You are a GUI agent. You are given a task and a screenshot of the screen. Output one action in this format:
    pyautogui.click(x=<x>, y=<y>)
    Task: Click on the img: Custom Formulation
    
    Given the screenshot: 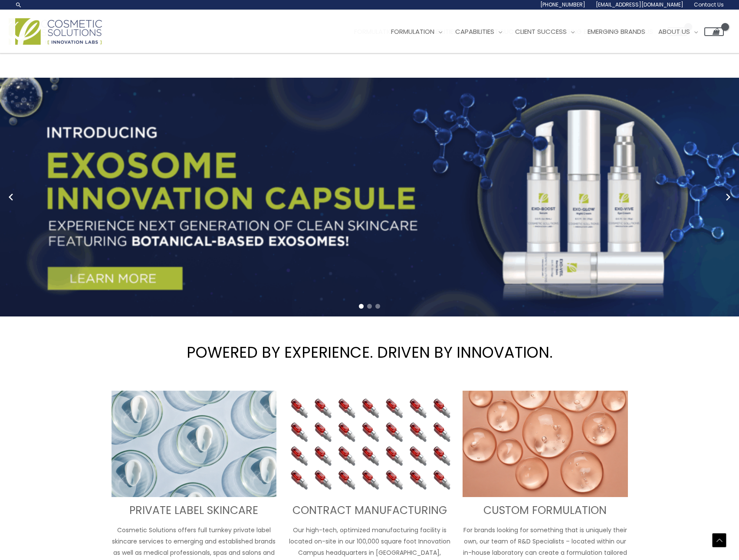 What is the action you would take?
    pyautogui.click(x=545, y=444)
    